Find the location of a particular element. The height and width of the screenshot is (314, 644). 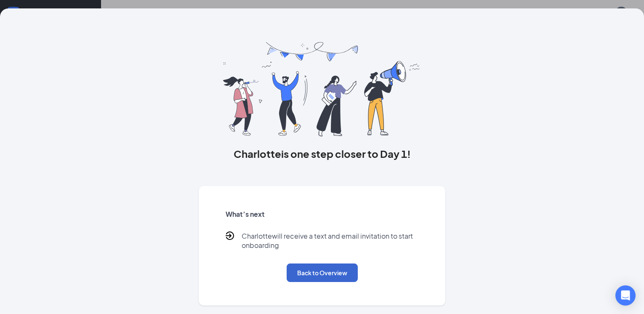

button: Back to Overview is located at coordinates (322, 273).